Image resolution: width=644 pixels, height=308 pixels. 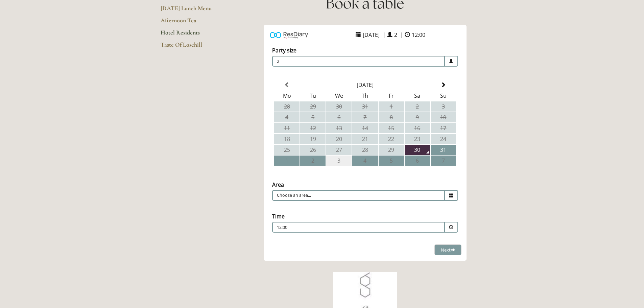 I want to click on td: 27, so click(x=338, y=150).